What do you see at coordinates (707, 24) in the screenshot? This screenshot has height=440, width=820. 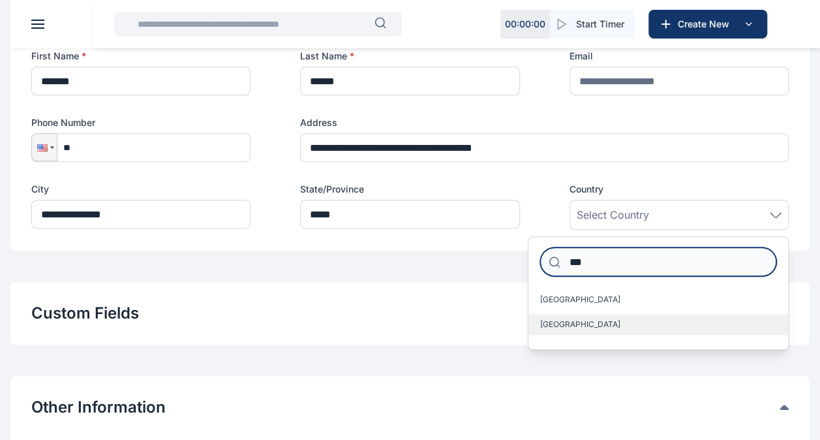 I see `span: Create New` at bounding box center [707, 24].